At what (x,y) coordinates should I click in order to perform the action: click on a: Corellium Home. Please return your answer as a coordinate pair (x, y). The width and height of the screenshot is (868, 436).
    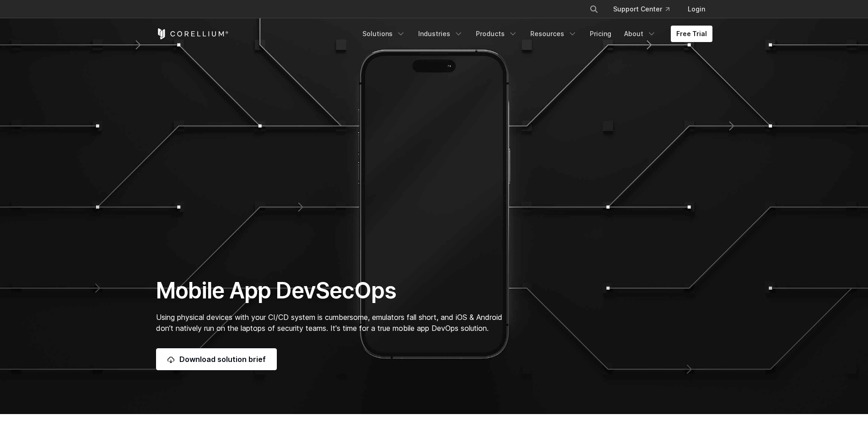
    Looking at the image, I should click on (192, 34).